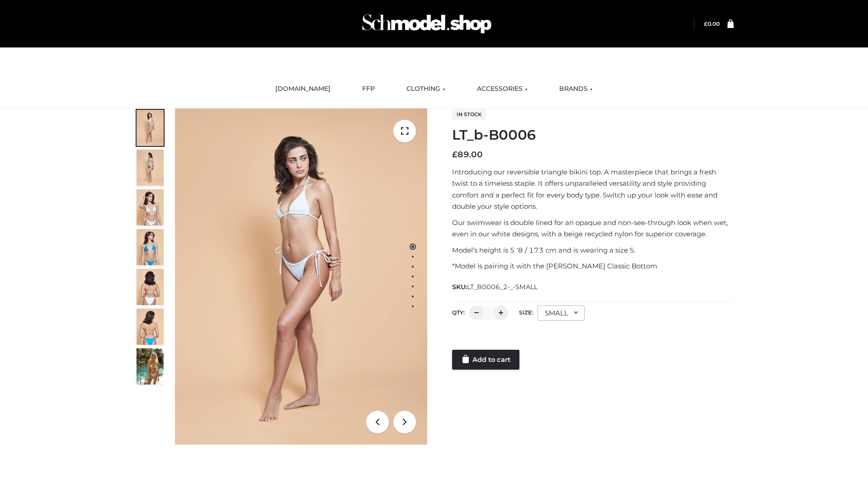  Describe the element at coordinates (485, 359) in the screenshot. I see `a: Add to cart` at that location.